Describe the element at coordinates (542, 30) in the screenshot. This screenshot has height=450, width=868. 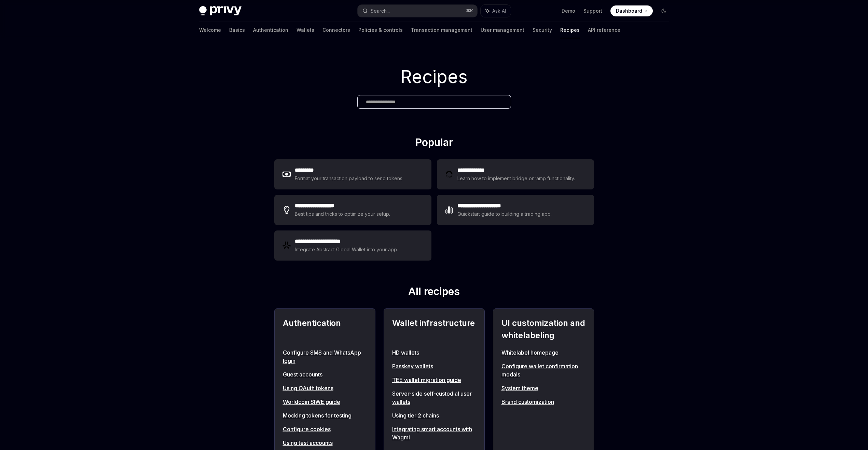
I see `a: Security` at that location.